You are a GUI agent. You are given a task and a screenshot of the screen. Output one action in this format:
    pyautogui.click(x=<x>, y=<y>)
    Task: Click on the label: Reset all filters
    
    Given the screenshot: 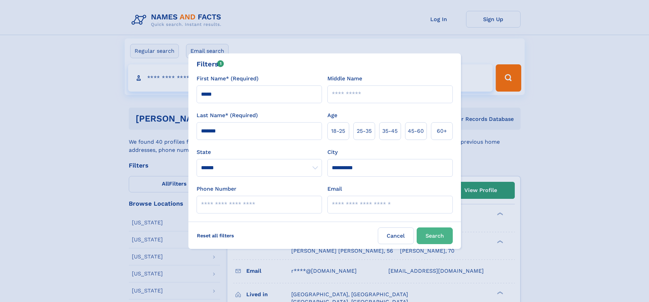 What is the action you would take?
    pyautogui.click(x=215, y=236)
    